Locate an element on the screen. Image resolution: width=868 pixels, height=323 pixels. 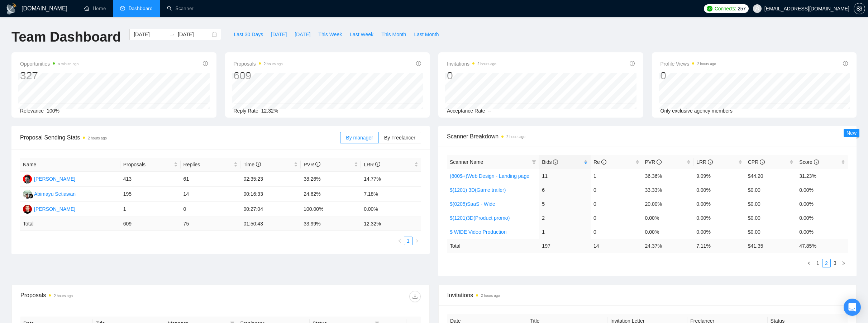
img: logo is located at coordinates (12, 9).